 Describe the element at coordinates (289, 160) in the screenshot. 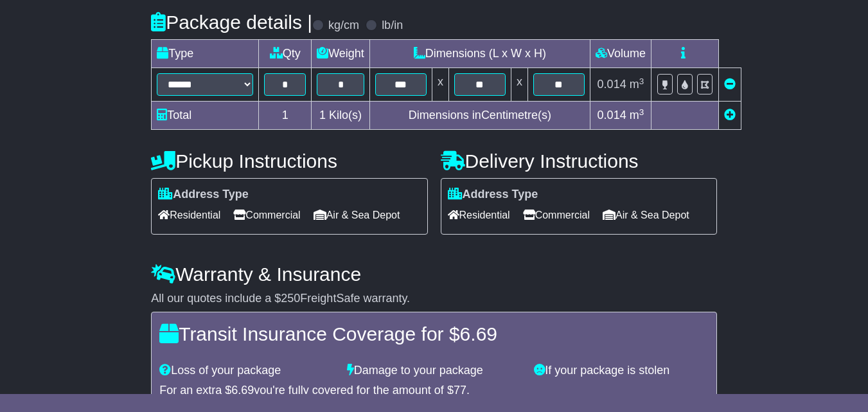

I see `h4: Pickup Instructions` at that location.